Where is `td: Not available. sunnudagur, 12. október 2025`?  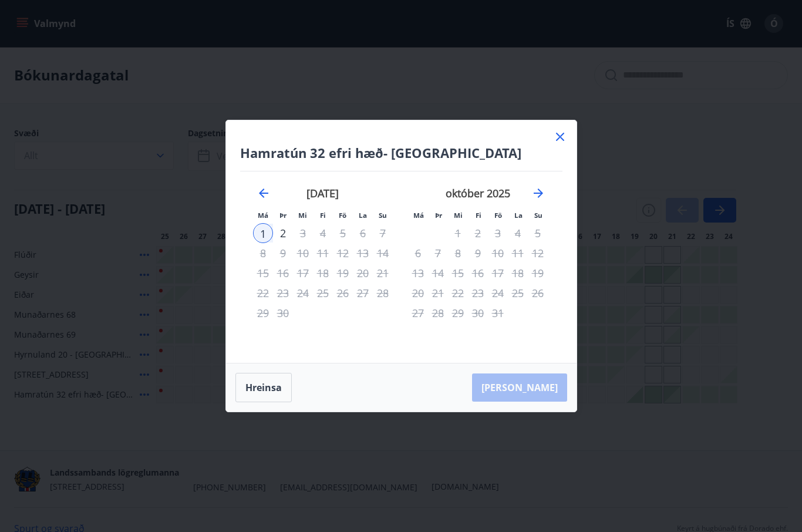 td: Not available. sunnudagur, 12. október 2025 is located at coordinates (538, 253).